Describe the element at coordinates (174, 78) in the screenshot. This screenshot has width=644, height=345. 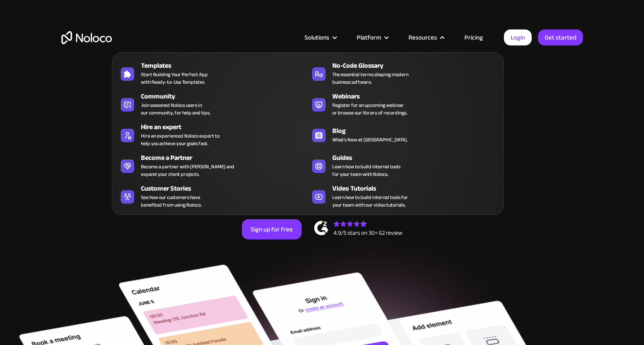
I see `span: Start Building Your Perfect App with Ready-to-Use Templates` at that location.